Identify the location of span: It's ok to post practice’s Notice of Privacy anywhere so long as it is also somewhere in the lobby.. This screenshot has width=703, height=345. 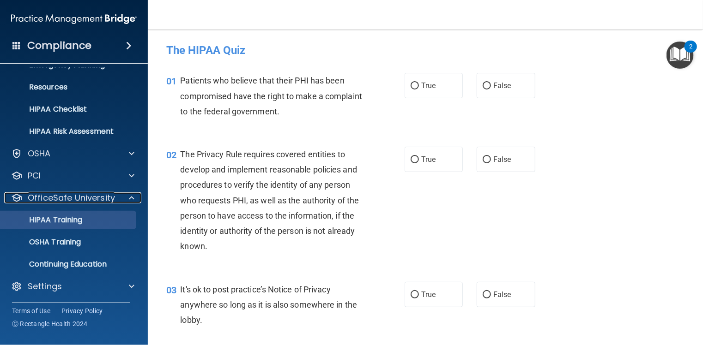
(269, 305).